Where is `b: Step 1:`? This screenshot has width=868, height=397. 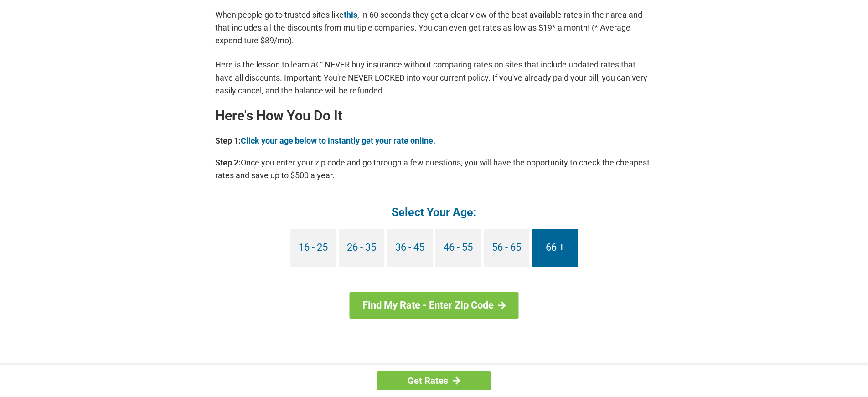 b: Step 1: is located at coordinates (228, 141).